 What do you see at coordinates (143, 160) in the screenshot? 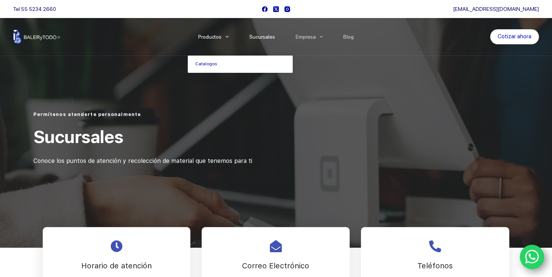
I see `span: Conoce los puntos de atención y recolección de material que tenemos para ti` at bounding box center [143, 160].